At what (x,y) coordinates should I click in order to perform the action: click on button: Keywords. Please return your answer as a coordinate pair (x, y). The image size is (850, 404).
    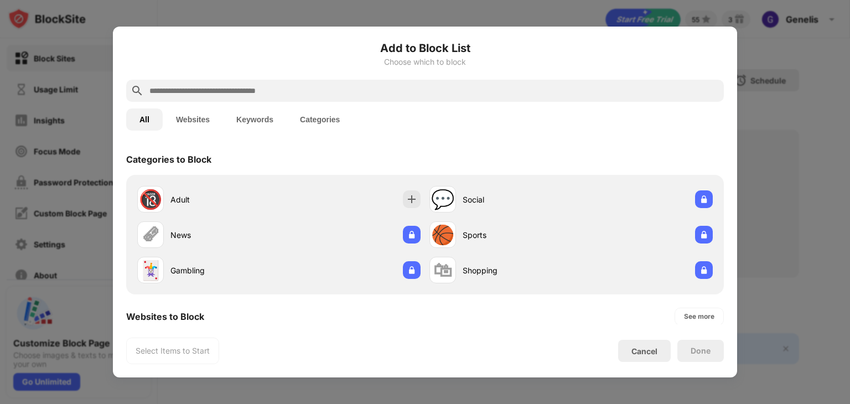
    Looking at the image, I should click on (254, 120).